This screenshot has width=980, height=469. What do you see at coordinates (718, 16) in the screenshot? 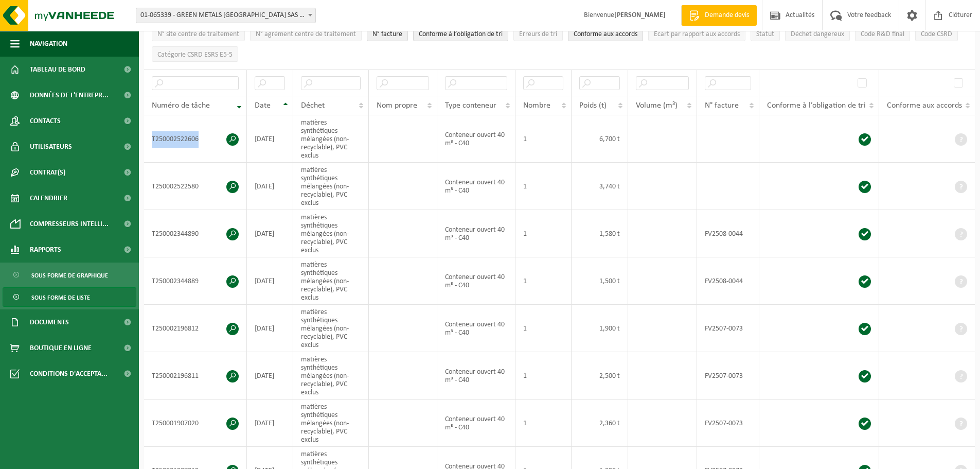
I see `a: Demande devis` at bounding box center [718, 16].